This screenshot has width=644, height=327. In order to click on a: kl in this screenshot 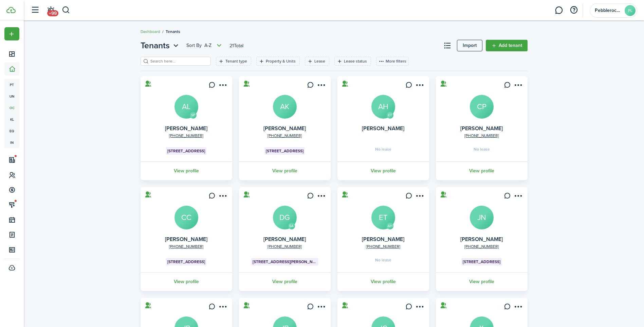, I will do `click(12, 119)`.